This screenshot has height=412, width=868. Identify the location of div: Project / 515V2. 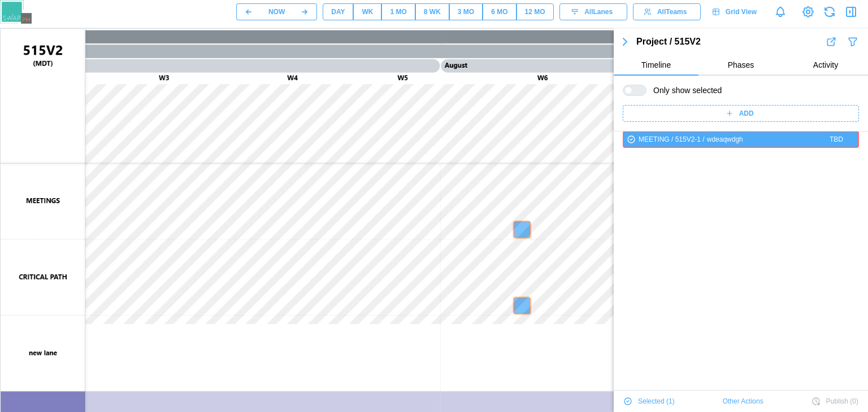
(731, 42).